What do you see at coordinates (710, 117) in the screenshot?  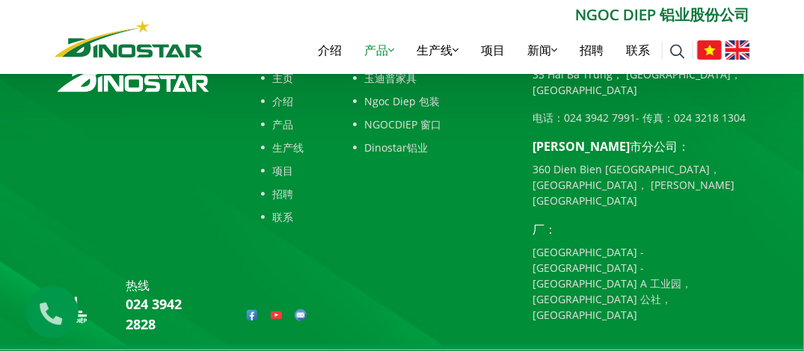 I see `a: 024 3218 1304` at bounding box center [710, 117].